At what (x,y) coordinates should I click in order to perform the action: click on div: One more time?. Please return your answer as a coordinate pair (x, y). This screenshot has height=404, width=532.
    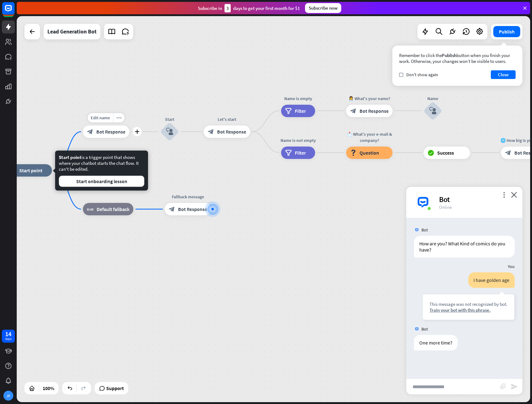
    Looking at the image, I should click on (436, 342).